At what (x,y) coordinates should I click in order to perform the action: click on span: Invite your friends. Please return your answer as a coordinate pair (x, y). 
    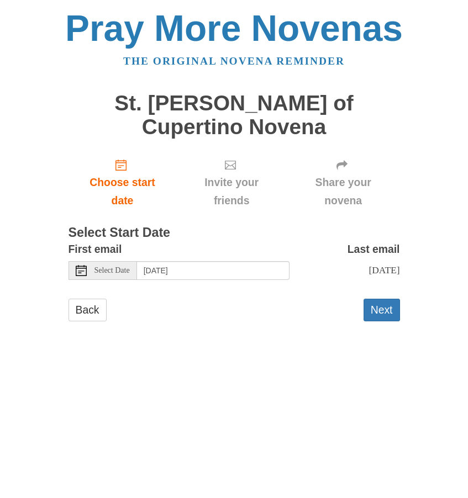
    Looking at the image, I should click on (231, 192).